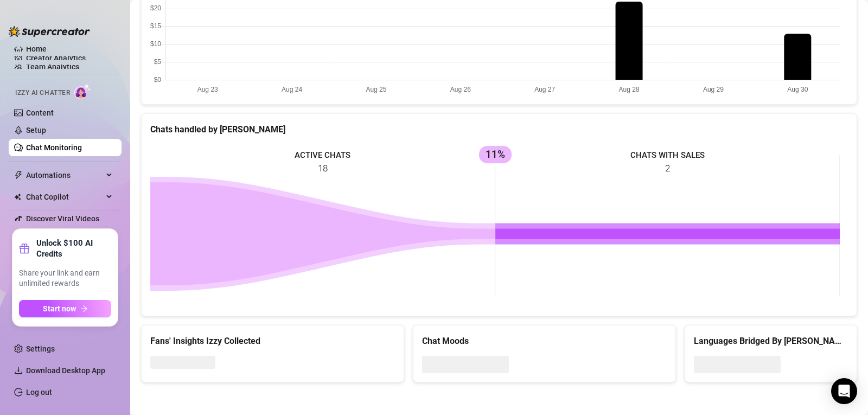 Image resolution: width=868 pixels, height=415 pixels. What do you see at coordinates (54, 147) in the screenshot?
I see `a: Chat Monitoring` at bounding box center [54, 147].